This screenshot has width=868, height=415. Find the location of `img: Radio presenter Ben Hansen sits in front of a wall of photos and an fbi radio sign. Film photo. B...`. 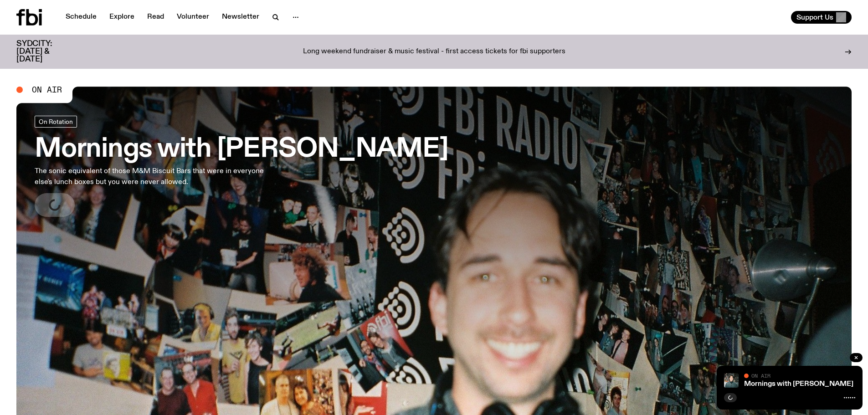

img: Radio presenter Ben Hansen sits in front of a wall of photos and an fbi radio sign. Film photo. B... is located at coordinates (731, 380).